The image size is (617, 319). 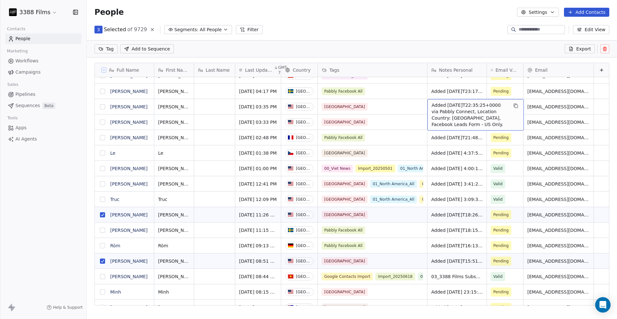 What do you see at coordinates (25, 94) in the screenshot?
I see `span: Pipelines` at bounding box center [25, 94].